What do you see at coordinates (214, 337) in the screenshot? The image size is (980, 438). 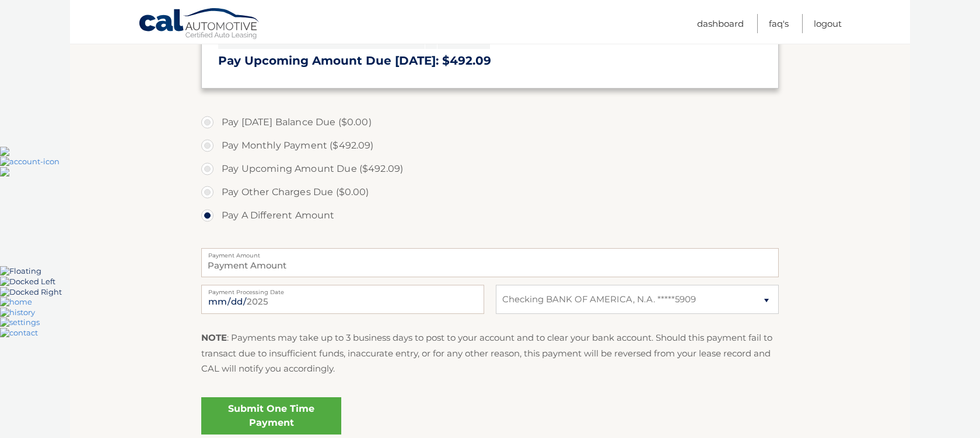 I see `strong: NOTE` at bounding box center [214, 337].